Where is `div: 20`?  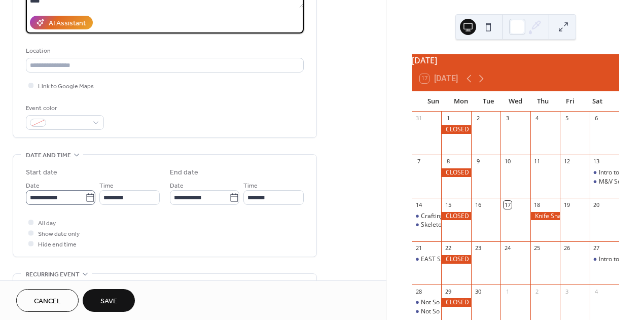
div: 20 is located at coordinates (596, 205).